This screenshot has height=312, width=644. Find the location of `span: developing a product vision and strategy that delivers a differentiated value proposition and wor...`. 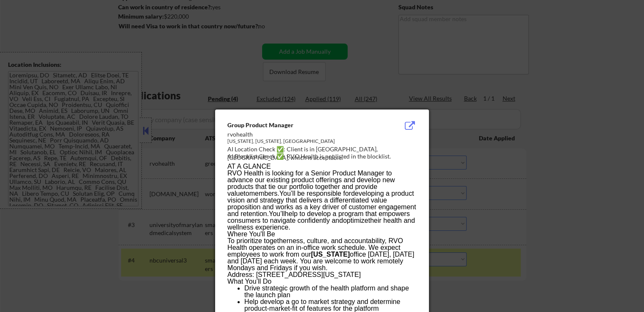

span: developing a product vision and strategy that delivers a differentiated value proposition and wor... is located at coordinates (322, 203).